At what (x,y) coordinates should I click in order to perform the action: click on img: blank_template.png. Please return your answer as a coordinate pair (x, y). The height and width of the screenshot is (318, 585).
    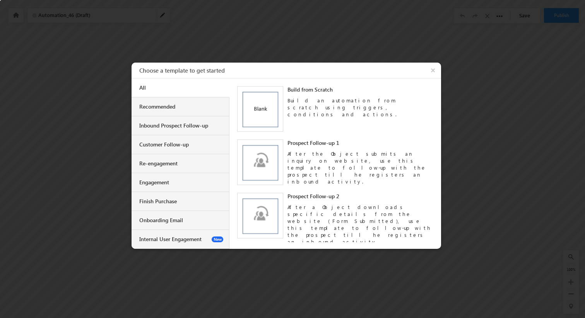
    Looking at the image, I should click on (260, 109).